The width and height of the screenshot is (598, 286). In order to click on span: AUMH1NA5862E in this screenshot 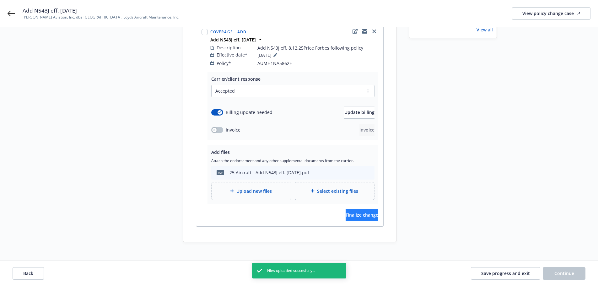, I will do `click(275, 63)`.